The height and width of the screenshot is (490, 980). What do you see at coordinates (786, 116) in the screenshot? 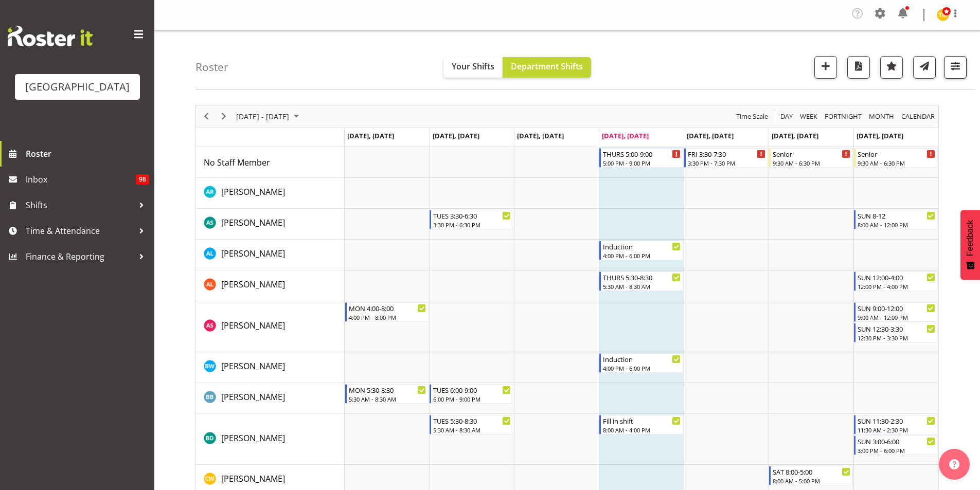
I see `button: Timeline Day` at bounding box center [786, 116].